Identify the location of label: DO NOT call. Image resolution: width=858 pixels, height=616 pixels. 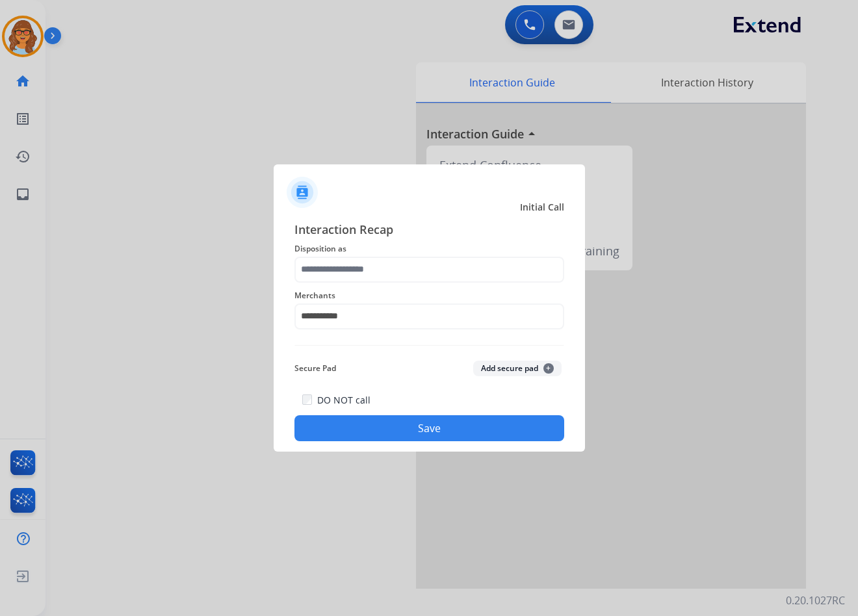
(344, 401).